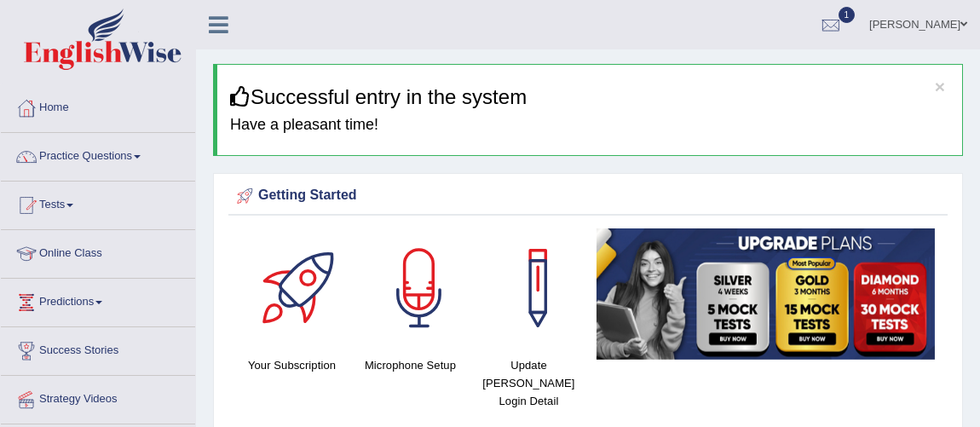 This screenshot has width=980, height=427. Describe the element at coordinates (98, 105) in the screenshot. I see `a: Home` at that location.